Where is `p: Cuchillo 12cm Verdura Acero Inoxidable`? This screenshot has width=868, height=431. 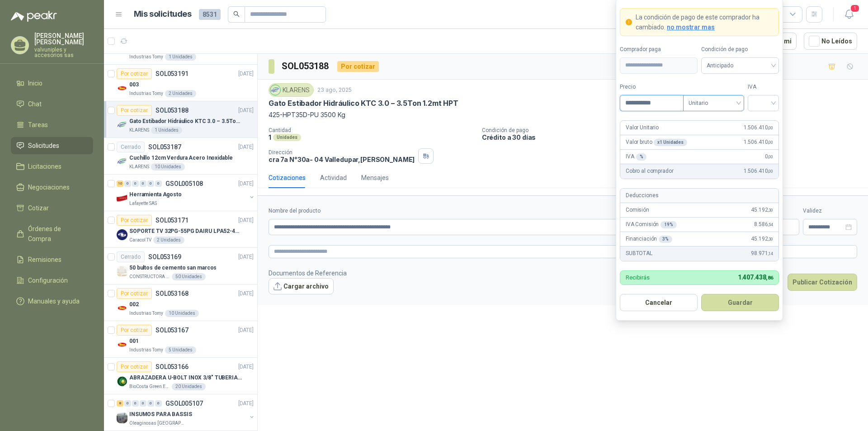
p: Cuchillo 12cm Verdura Acero Inoxidable is located at coordinates (181, 158).